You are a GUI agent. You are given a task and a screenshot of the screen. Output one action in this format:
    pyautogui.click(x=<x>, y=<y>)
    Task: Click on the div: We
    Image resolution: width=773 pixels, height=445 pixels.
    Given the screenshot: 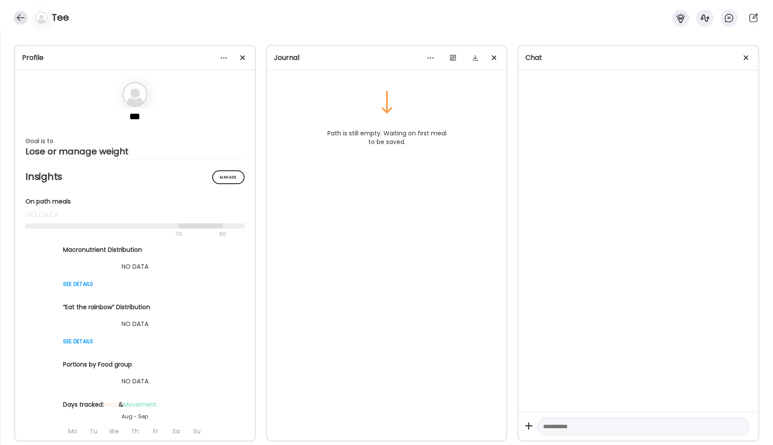 What is the action you would take?
    pyautogui.click(x=114, y=431)
    